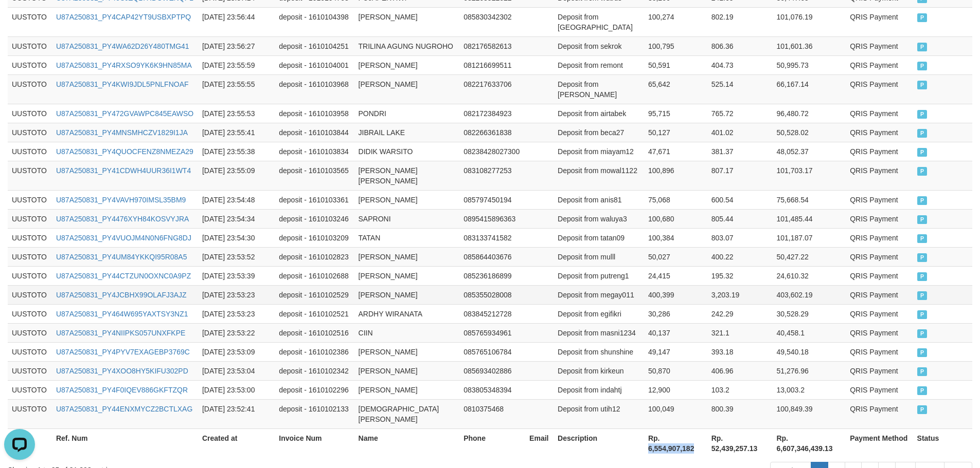 Image resolution: width=980 pixels, height=468 pixels. Describe the element at coordinates (739, 21) in the screenshot. I see `td: 802.19` at that location.